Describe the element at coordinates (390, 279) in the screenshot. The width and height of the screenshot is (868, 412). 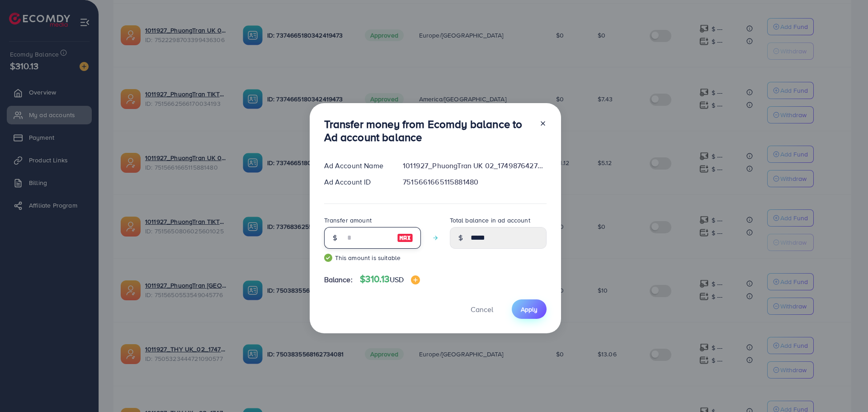
I see `h4: $310.13` at that location.